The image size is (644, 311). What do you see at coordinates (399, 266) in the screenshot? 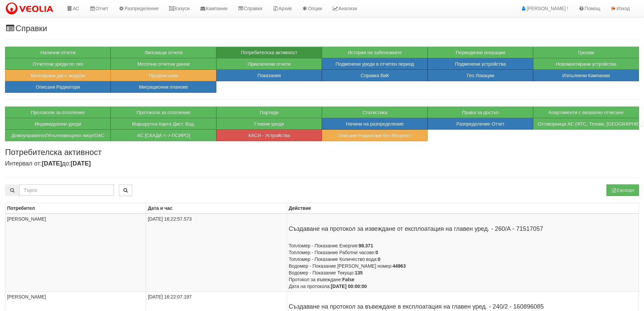
I see `strong: 44963` at bounding box center [399, 266].